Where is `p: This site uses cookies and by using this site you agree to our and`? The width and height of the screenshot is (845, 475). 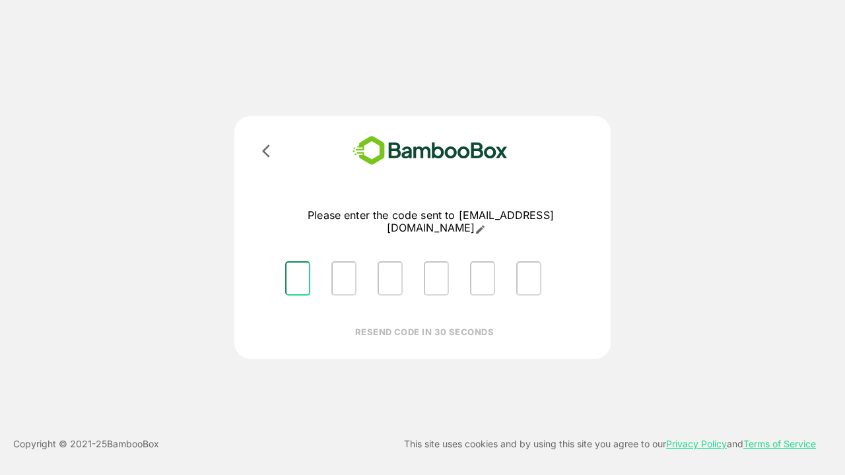 p: This site uses cookies and by using this site you agree to our and is located at coordinates (610, 444).